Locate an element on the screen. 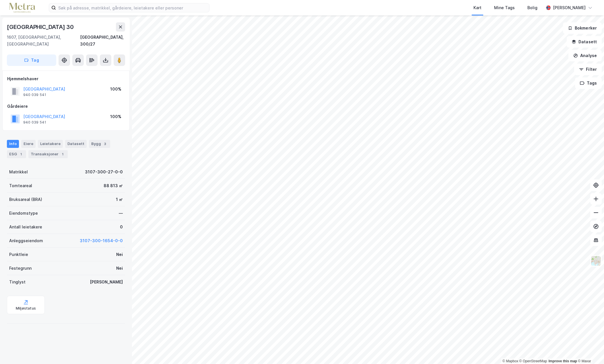  div: Antall leietakere is located at coordinates (26, 227).